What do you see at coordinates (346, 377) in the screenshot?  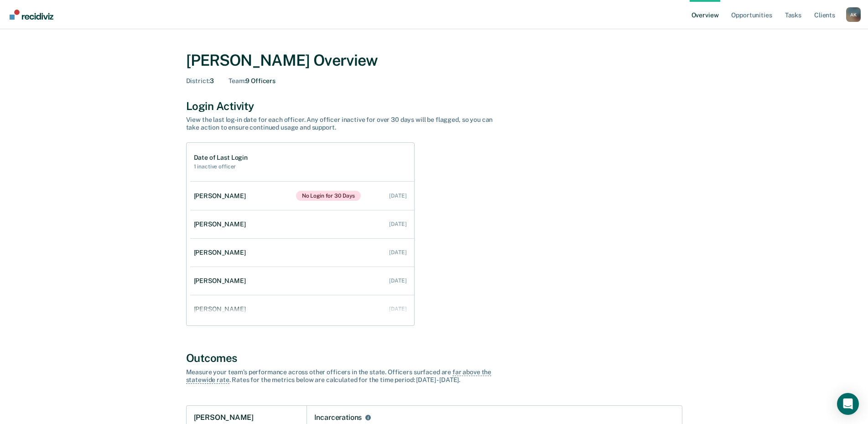 I see `div: Measure your team’s performance across other officer s in the state. Officer s surfaced are . Rat...` at bounding box center [346, 377].